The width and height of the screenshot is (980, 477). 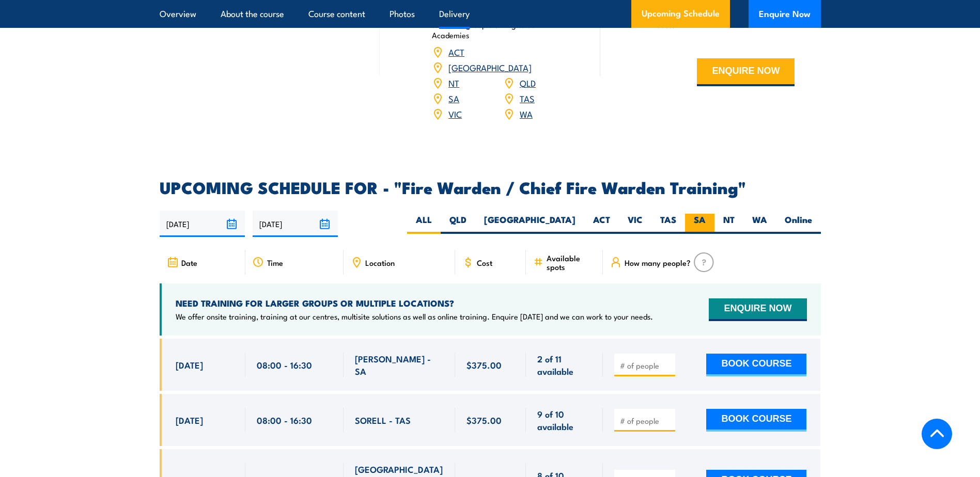 What do you see at coordinates (202, 223) in the screenshot?
I see `input: From date` at bounding box center [202, 223].